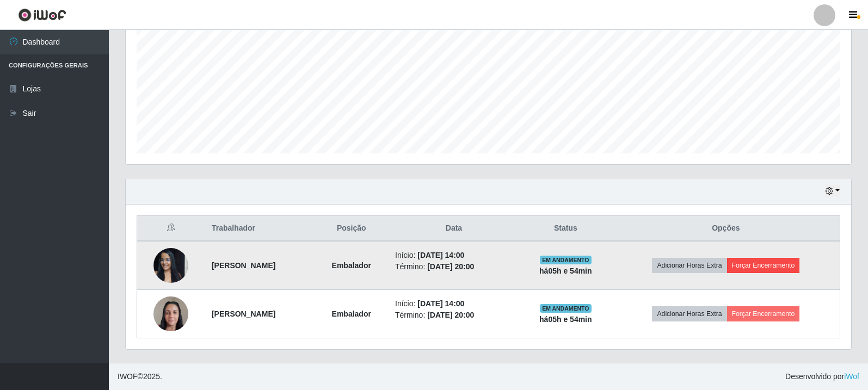 Image resolution: width=868 pixels, height=390 pixels. Describe the element at coordinates (171, 265) in the screenshot. I see `img: 1737733011541.jpeg` at that location.